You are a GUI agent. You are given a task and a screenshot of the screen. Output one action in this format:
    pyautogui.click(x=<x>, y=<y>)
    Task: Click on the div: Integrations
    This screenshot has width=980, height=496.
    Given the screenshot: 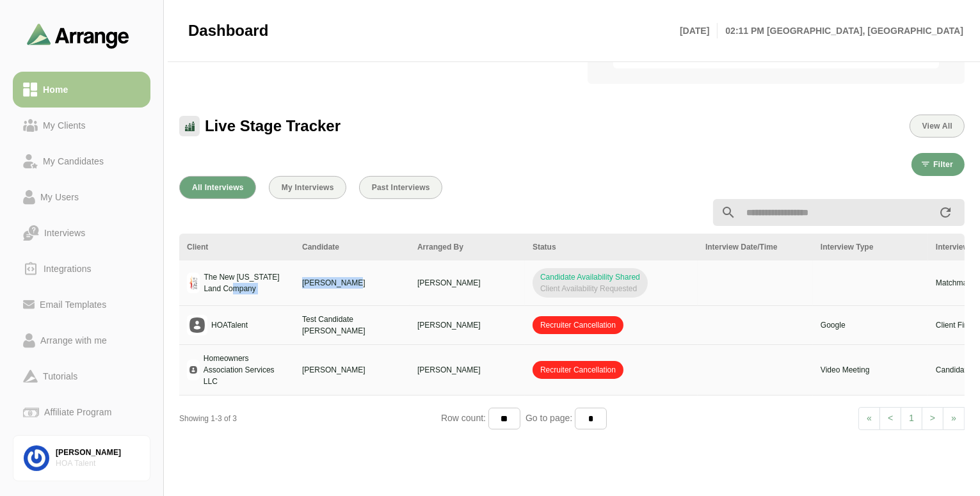 What is the action you would take?
    pyautogui.click(x=67, y=268)
    